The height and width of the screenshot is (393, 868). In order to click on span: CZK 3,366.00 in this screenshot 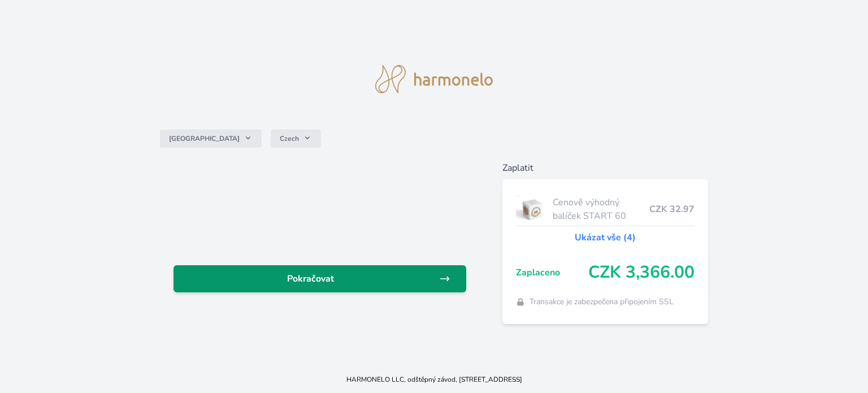, I will do `click(641, 272)`.